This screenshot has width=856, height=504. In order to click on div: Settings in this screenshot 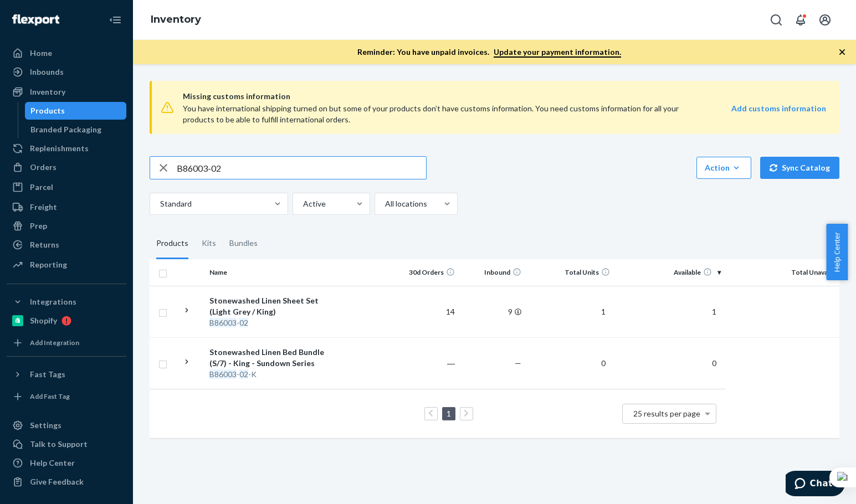, I will do `click(46, 425)`.